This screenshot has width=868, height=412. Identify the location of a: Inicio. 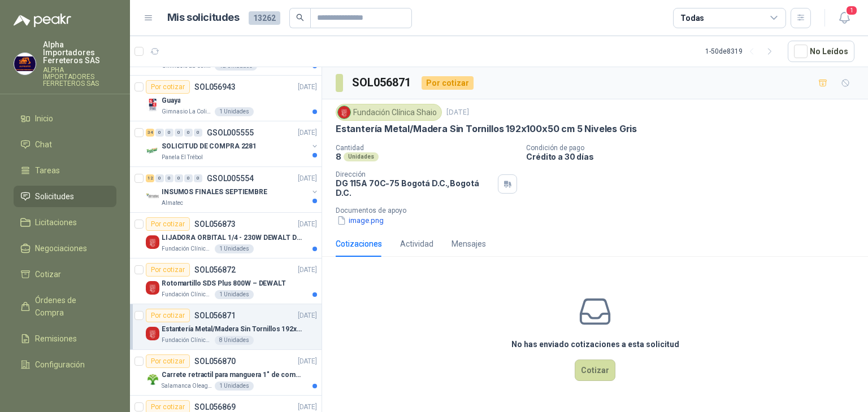
(65, 118).